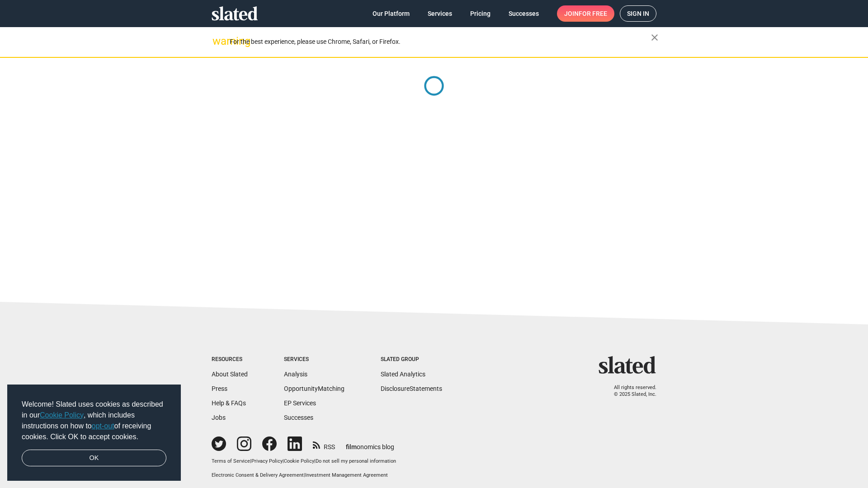  I want to click on a: Help & FAQs, so click(229, 403).